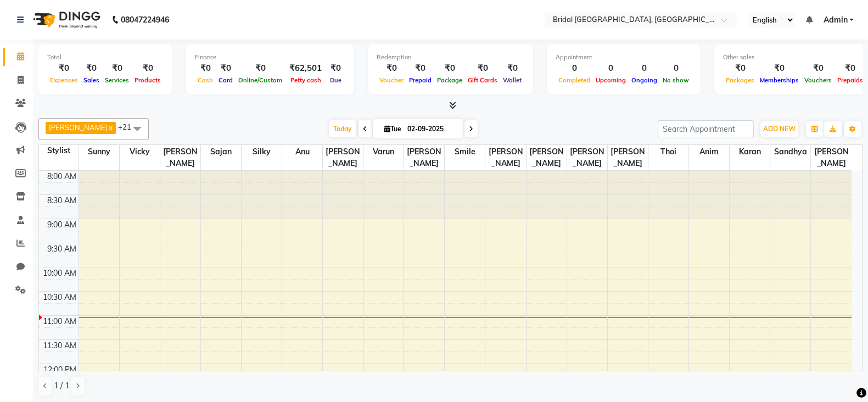 This screenshot has height=402, width=868. Describe the element at coordinates (139, 151) in the screenshot. I see `span: Vicky` at that location.